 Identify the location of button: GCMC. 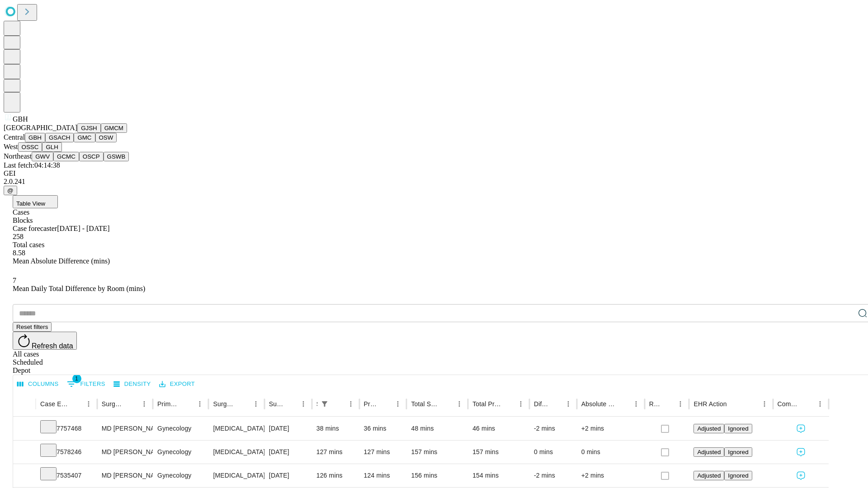
(66, 156).